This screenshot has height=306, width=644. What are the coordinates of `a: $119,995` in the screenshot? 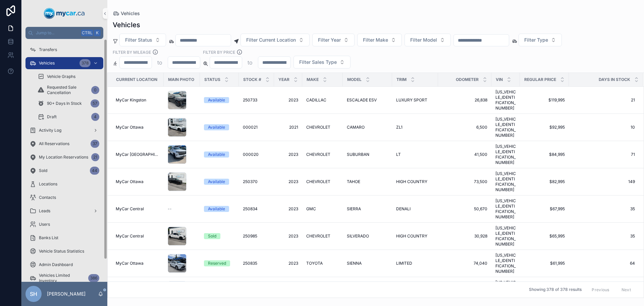 It's located at (545, 100).